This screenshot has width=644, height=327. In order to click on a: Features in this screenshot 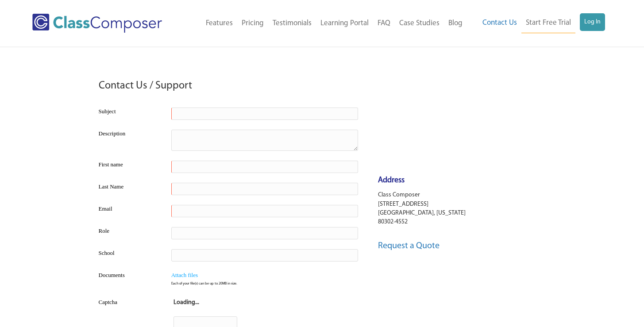, I will do `click(219, 23)`.